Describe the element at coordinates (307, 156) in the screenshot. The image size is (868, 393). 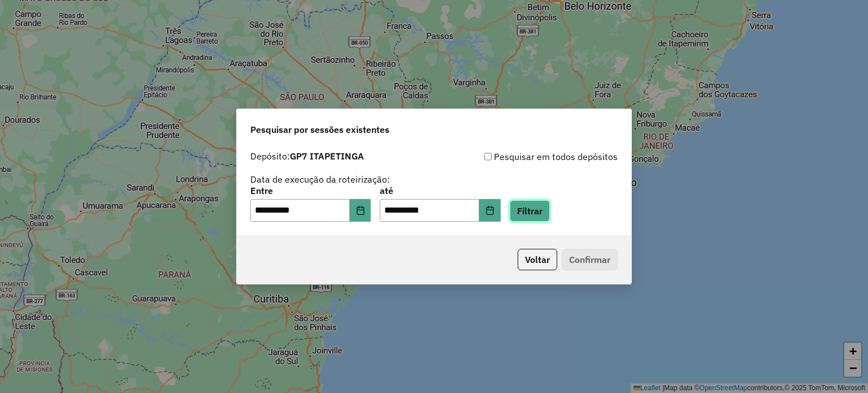
I see `label: Depósito:` at that location.